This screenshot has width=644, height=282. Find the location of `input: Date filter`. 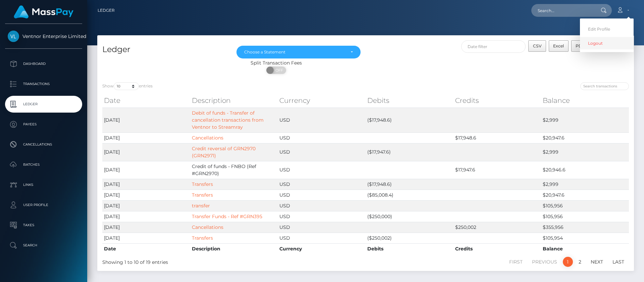

input: Date filter is located at coordinates (494, 47).